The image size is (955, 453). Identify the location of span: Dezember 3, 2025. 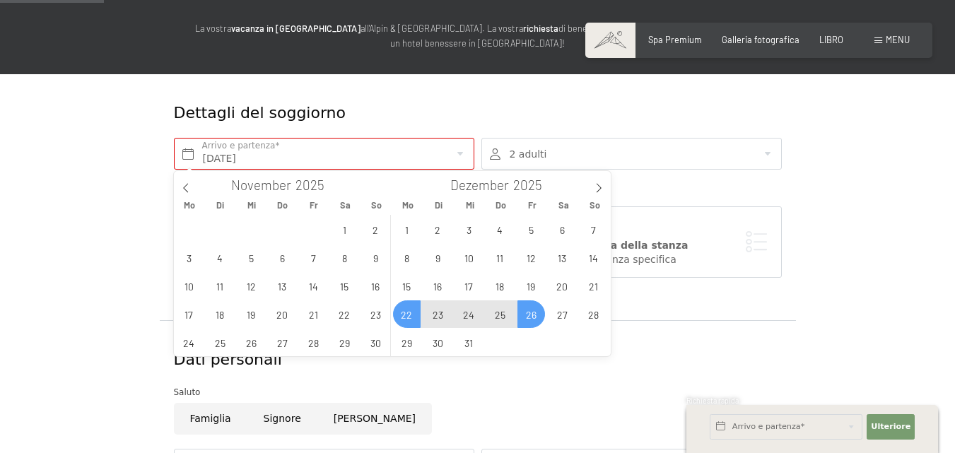
(469, 229).